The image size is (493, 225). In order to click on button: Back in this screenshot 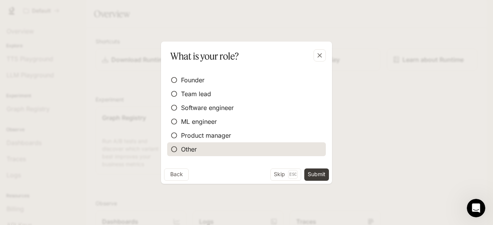, I will do `click(177, 175)`.